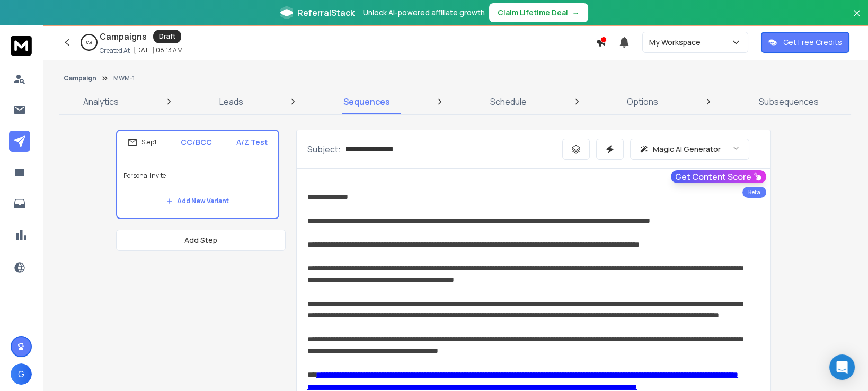 The height and width of the screenshot is (391, 868). Describe the element at coordinates (251, 142) in the screenshot. I see `p: A/Z Test` at that location.